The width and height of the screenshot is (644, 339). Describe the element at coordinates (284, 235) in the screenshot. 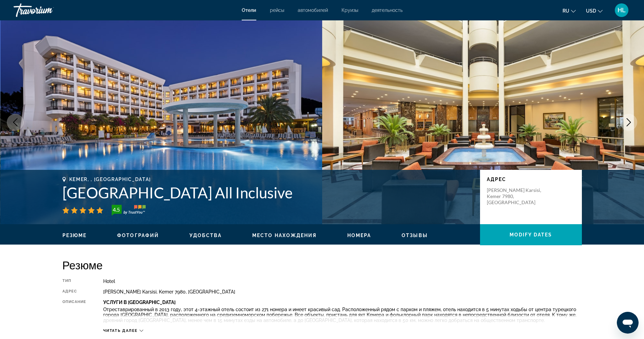

I see `span: Место нахождения` at that location.